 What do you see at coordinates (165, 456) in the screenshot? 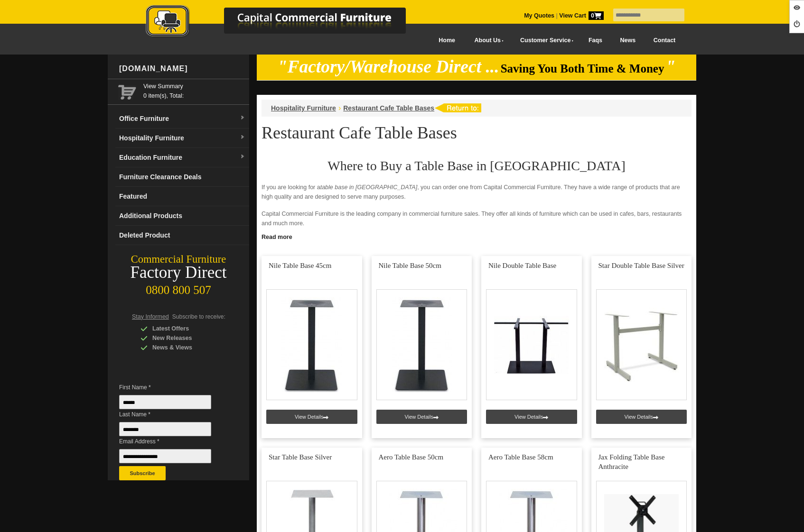
I see `input: Email Address *` at bounding box center [165, 456].